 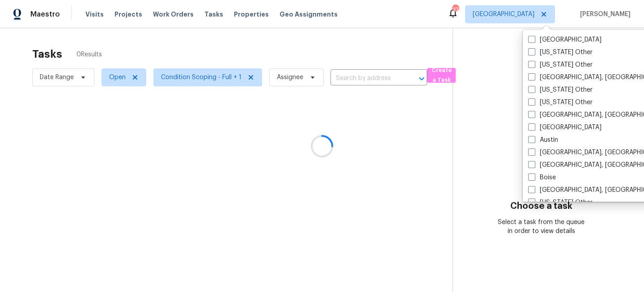 What do you see at coordinates (543, 140) in the screenshot?
I see `label: Austin` at bounding box center [543, 140].